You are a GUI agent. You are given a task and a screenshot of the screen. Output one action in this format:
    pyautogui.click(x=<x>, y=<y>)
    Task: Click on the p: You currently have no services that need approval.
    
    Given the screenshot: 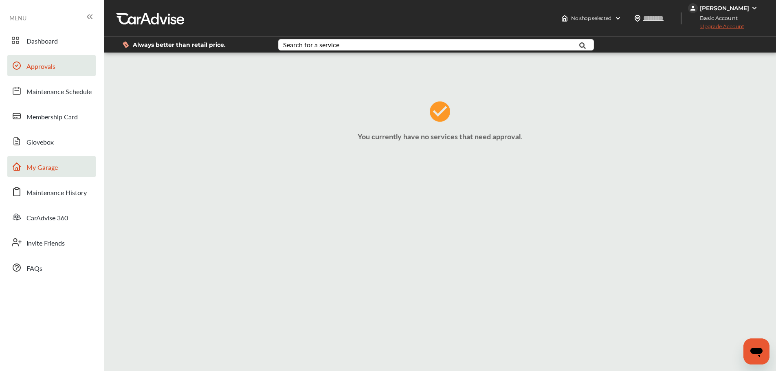 What is the action you would take?
    pyautogui.click(x=440, y=136)
    